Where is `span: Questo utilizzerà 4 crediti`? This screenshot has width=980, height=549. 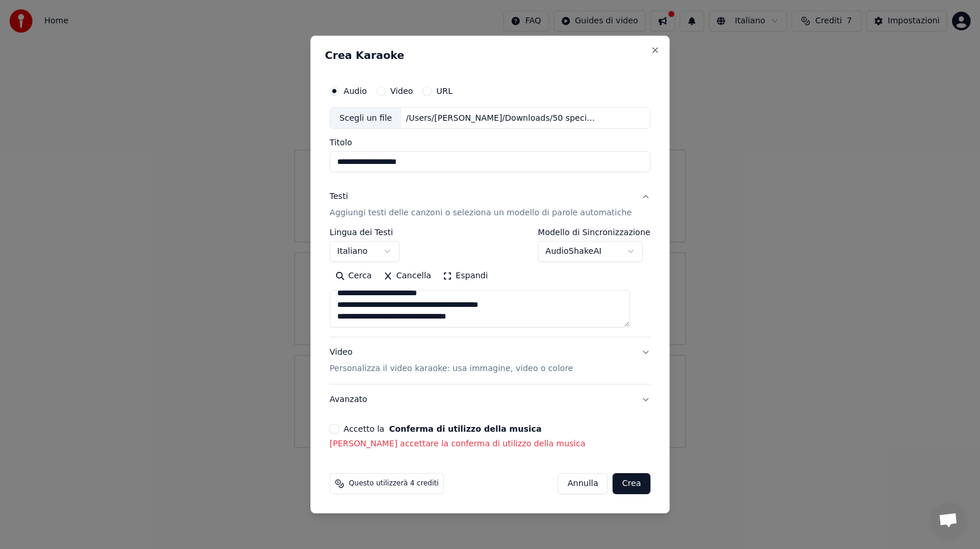
span: Questo utilizzerà 4 crediti is located at coordinates (394, 484).